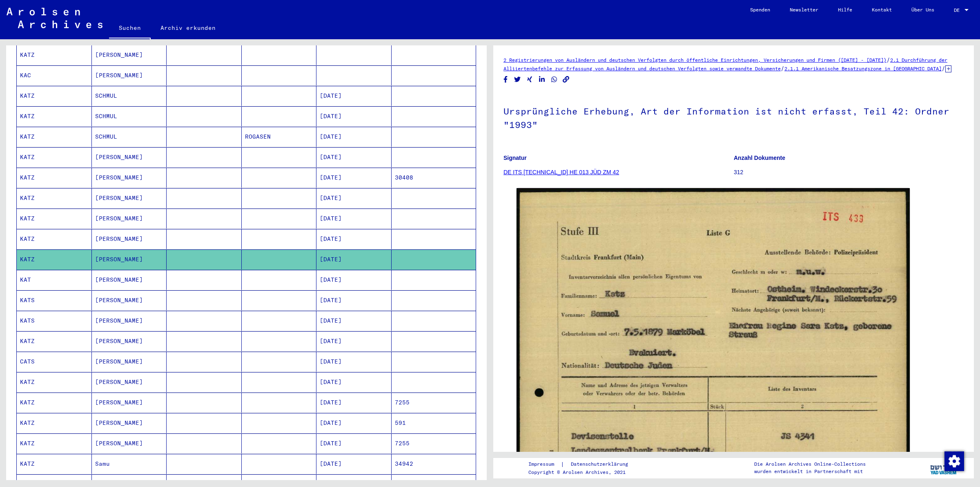 The height and width of the screenshot is (487, 980). I want to click on mat-cell: Samu, so click(129, 464).